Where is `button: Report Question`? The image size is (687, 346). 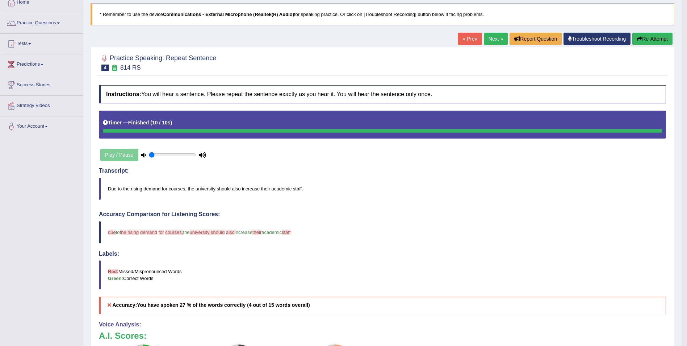
button: Report Question is located at coordinates (536, 39).